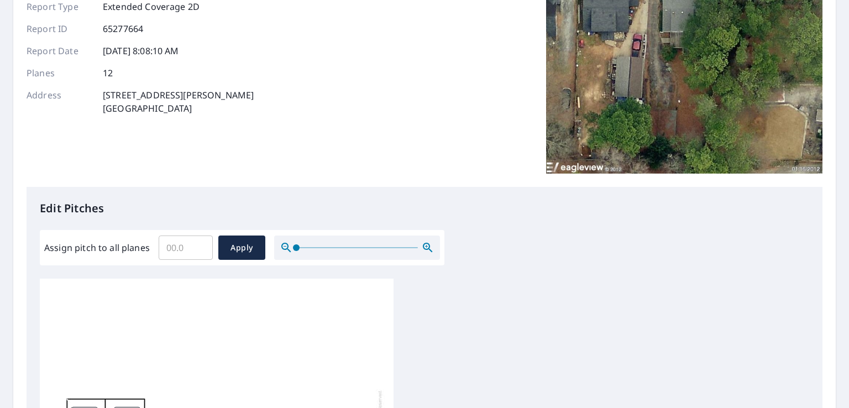 Image resolution: width=849 pixels, height=408 pixels. What do you see at coordinates (123, 29) in the screenshot?
I see `p: 65277664` at bounding box center [123, 29].